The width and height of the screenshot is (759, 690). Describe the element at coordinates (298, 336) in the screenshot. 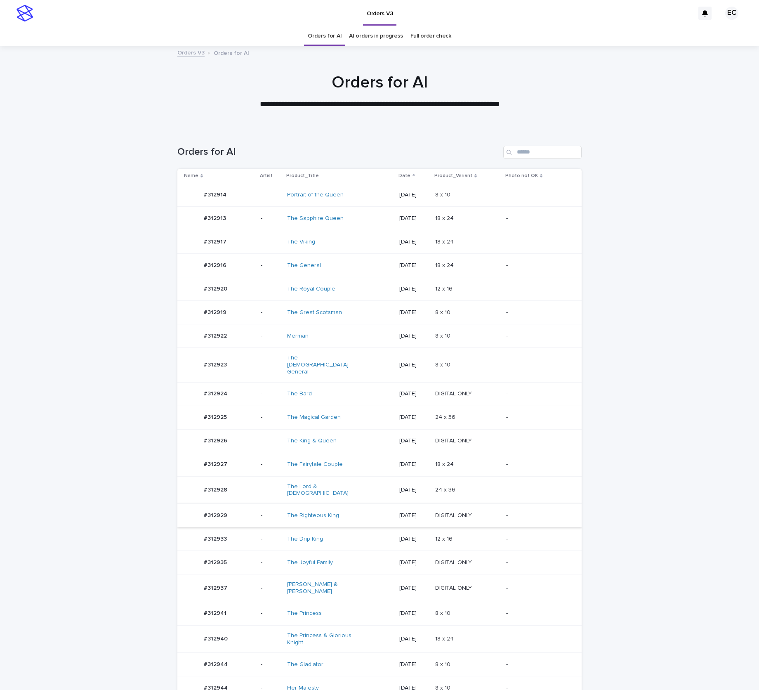

I see `a: Merman` at that location.